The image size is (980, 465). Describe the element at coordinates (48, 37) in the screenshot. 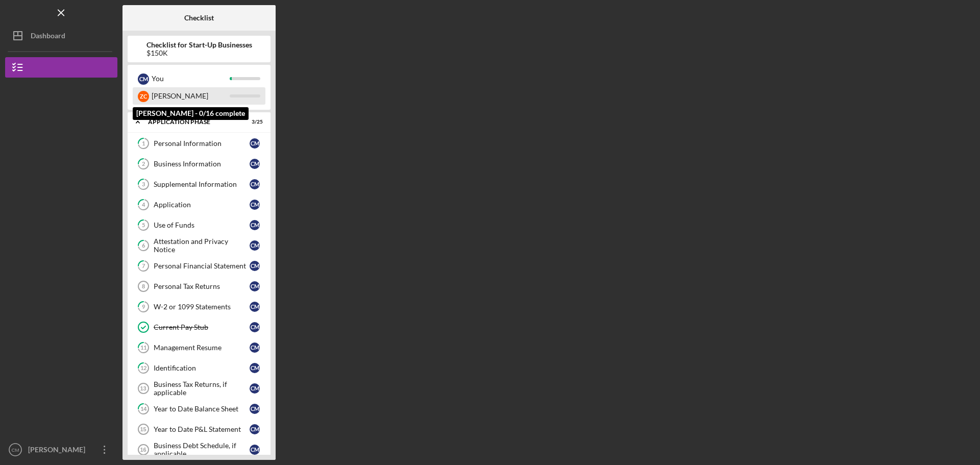

I see `div: Dashboard` at that location.